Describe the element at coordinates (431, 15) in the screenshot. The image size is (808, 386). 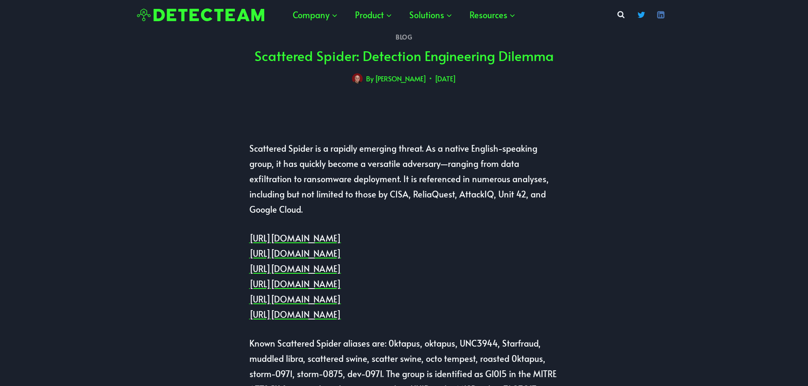
I see `a: Solutions` at that location.